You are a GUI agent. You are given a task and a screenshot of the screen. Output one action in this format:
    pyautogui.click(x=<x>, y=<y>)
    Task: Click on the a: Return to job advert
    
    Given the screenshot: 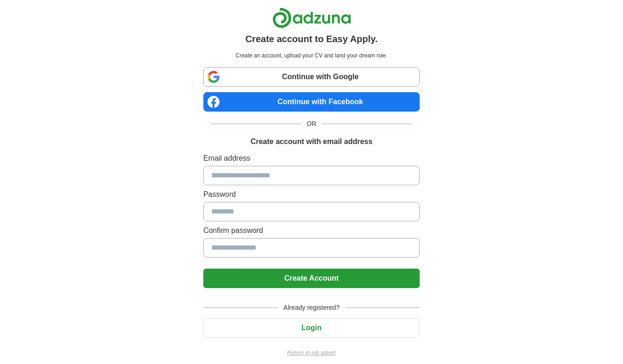 What is the action you would take?
    pyautogui.click(x=312, y=353)
    